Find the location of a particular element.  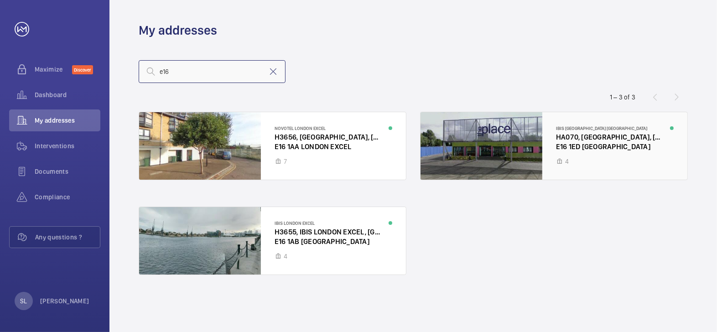

span: Any questions ? is located at coordinates (68, 237).